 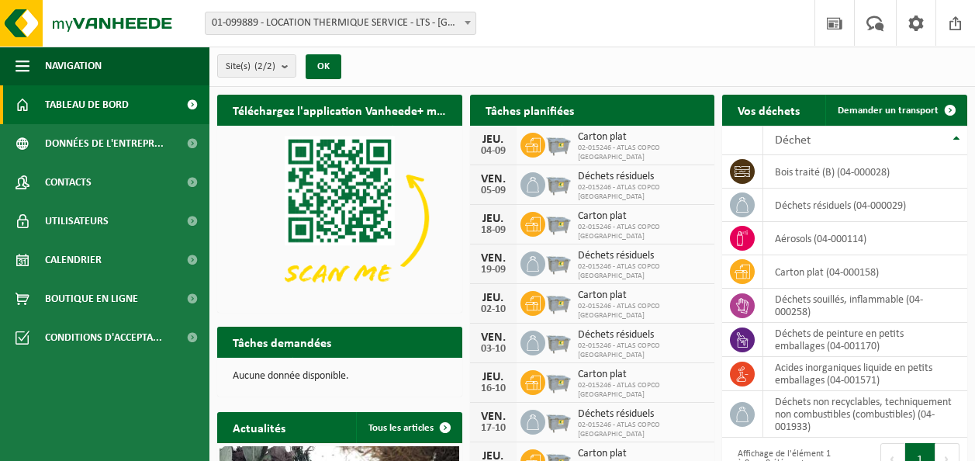 What do you see at coordinates (257, 66) in the screenshot?
I see `button: Site(s)(2/2)` at bounding box center [257, 66].